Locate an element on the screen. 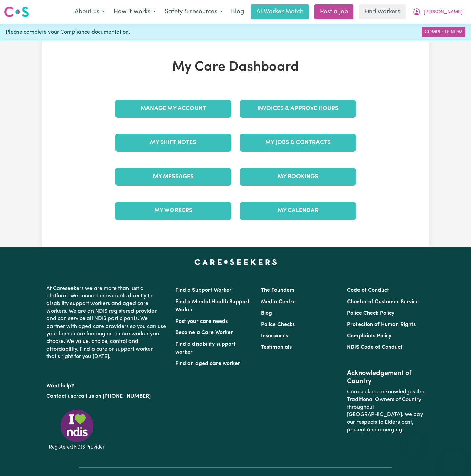 The image size is (471, 476). a: Police Checks is located at coordinates (278, 324).